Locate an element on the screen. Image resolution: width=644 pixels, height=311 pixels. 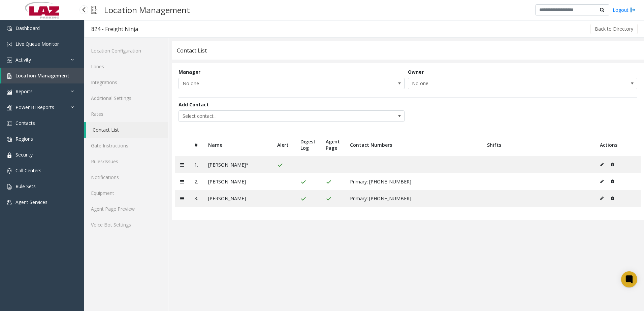
span: Security is located at coordinates (24, 154).